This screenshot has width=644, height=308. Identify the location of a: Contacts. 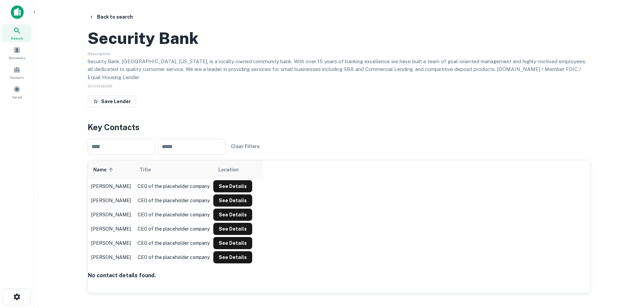
(17, 73).